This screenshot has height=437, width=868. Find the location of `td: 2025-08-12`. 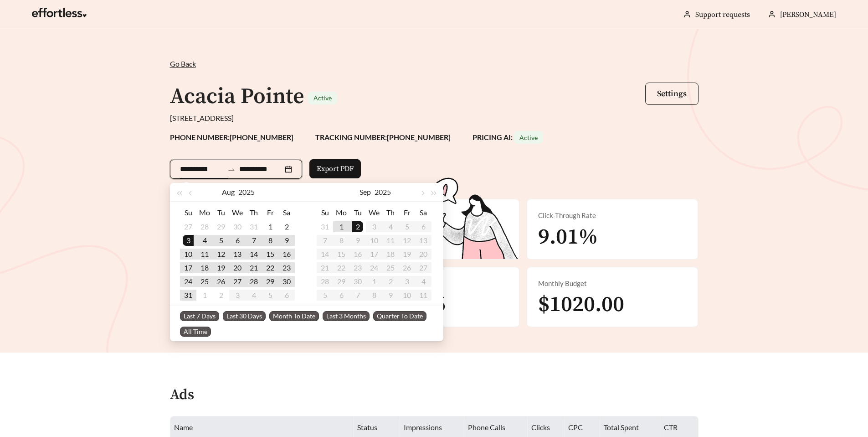

td: 2025-08-12 is located at coordinates (221, 254).